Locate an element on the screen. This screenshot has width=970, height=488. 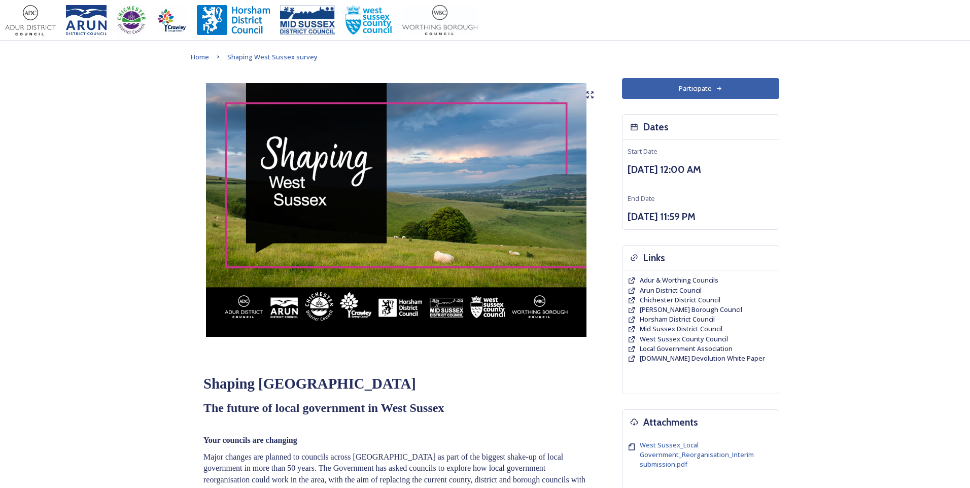
img: WSCCPos-Spot-25mm.jpg is located at coordinates (369, 20).